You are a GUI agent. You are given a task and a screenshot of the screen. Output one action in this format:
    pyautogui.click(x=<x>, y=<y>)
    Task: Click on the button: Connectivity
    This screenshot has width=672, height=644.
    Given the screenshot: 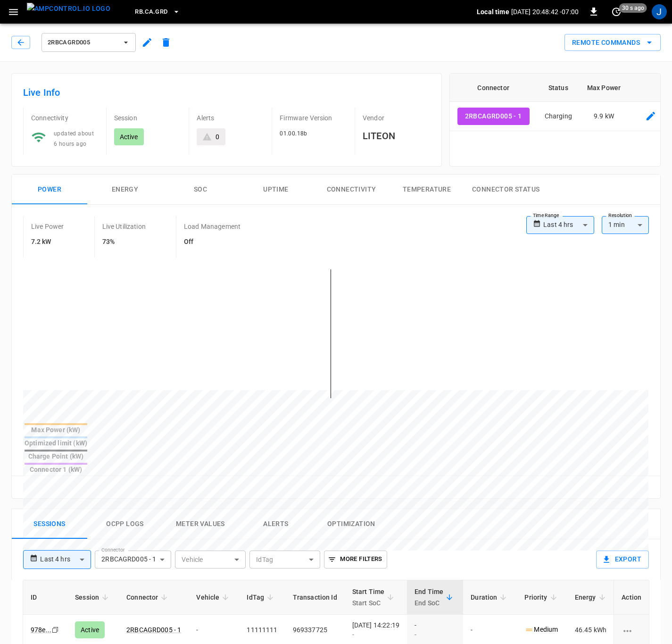 What is the action you would take?
    pyautogui.click(x=351, y=189)
    